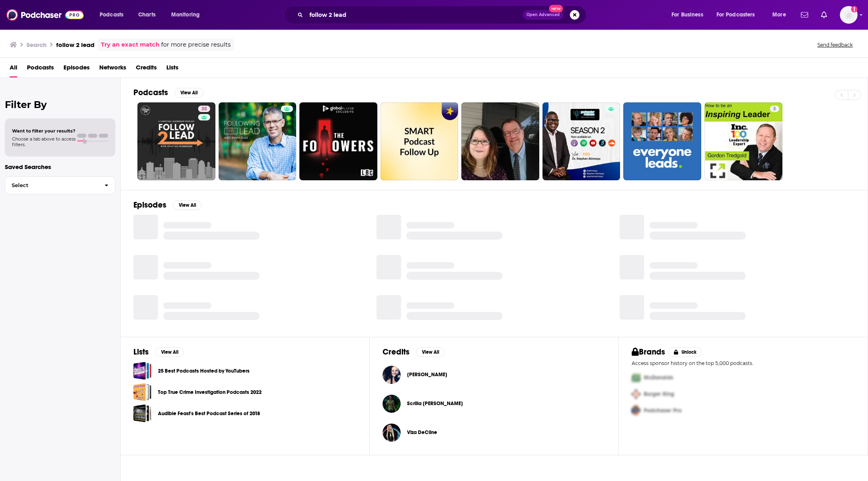  What do you see at coordinates (142, 413) in the screenshot?
I see `span: Audible Feast's Best Podcast Series of 2018` at bounding box center [142, 413].